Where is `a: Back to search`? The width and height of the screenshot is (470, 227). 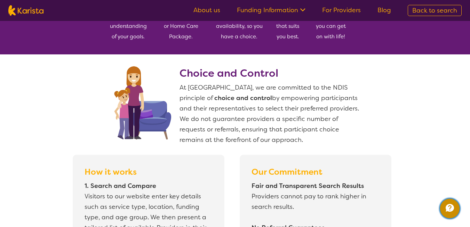
a: Back to search is located at coordinates (435, 10).